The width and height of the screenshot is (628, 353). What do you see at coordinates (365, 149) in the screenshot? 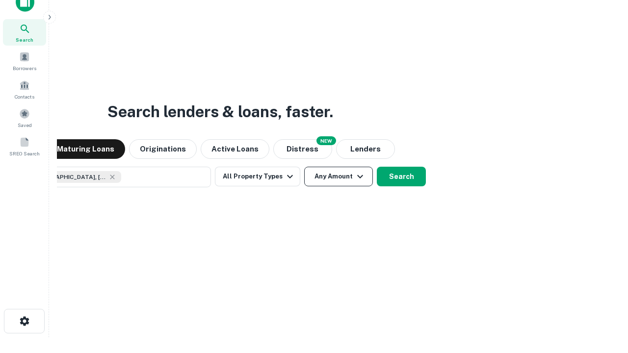
I see `button: Lenders` at bounding box center [365, 149].